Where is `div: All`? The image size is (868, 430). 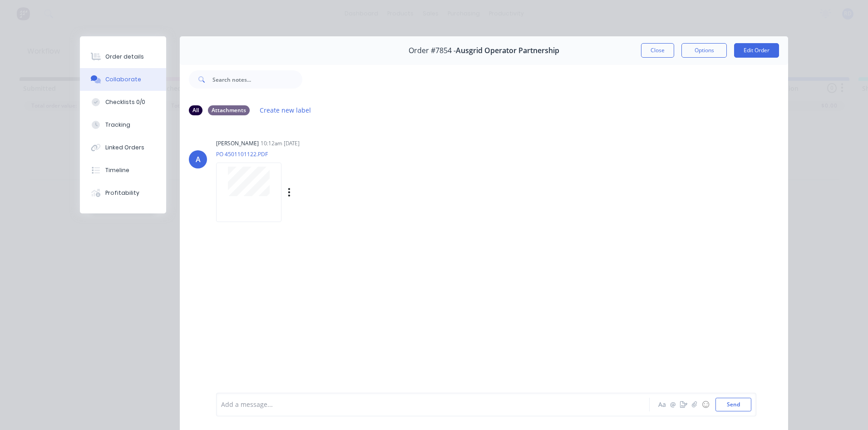
div: All is located at coordinates (196, 110).